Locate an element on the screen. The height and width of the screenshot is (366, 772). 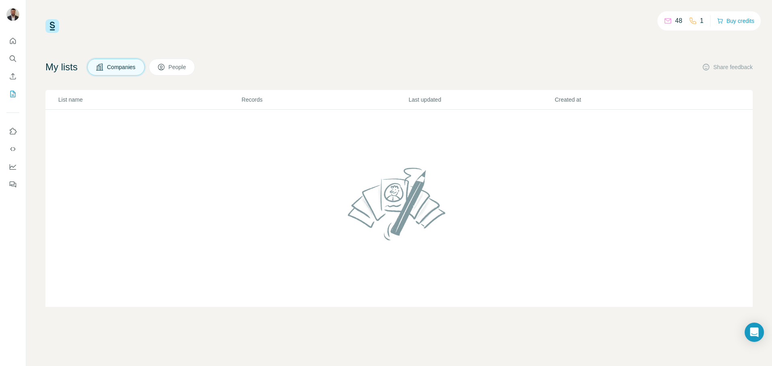
button: Feedback is located at coordinates (13, 185).